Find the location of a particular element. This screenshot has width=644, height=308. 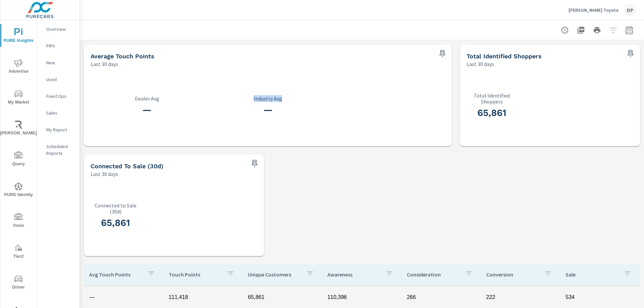

td: 110,396 is located at coordinates (362, 297).